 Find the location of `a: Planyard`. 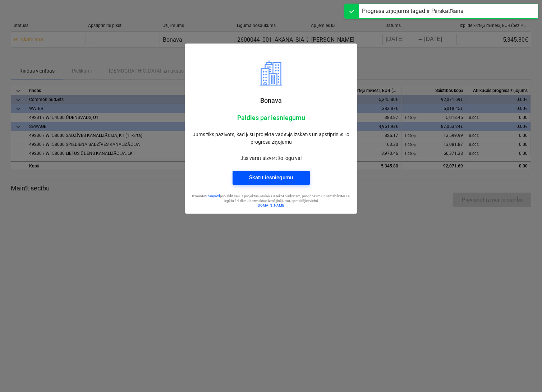

a: Planyard is located at coordinates (213, 196).